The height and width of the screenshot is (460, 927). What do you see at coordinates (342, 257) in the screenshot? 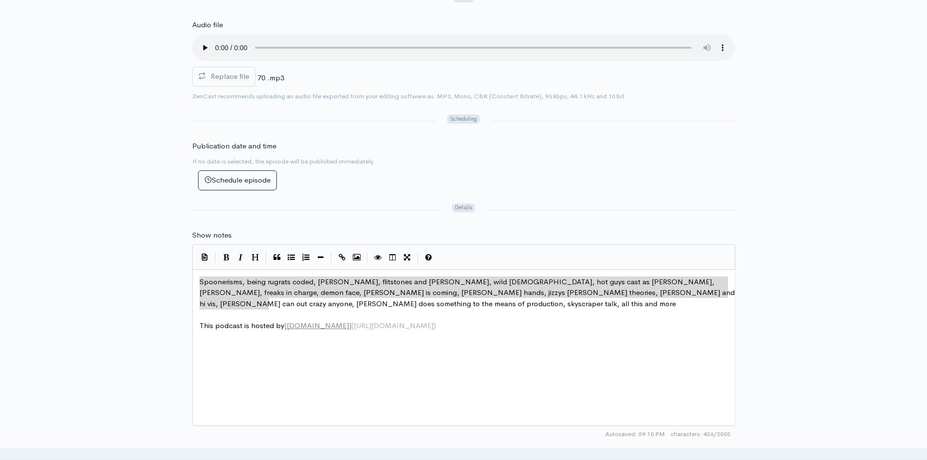
I see `button: Create Link` at bounding box center [342, 257].